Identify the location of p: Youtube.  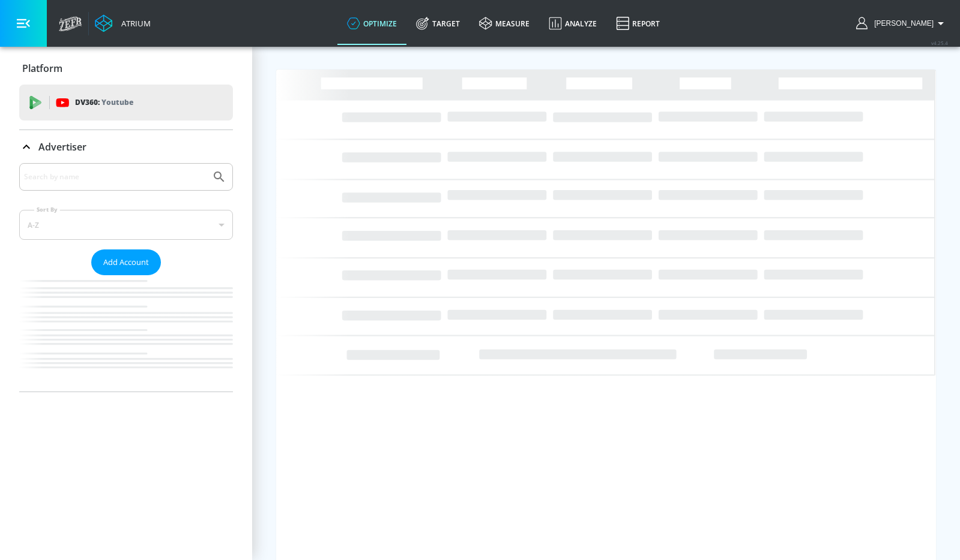
(117, 102).